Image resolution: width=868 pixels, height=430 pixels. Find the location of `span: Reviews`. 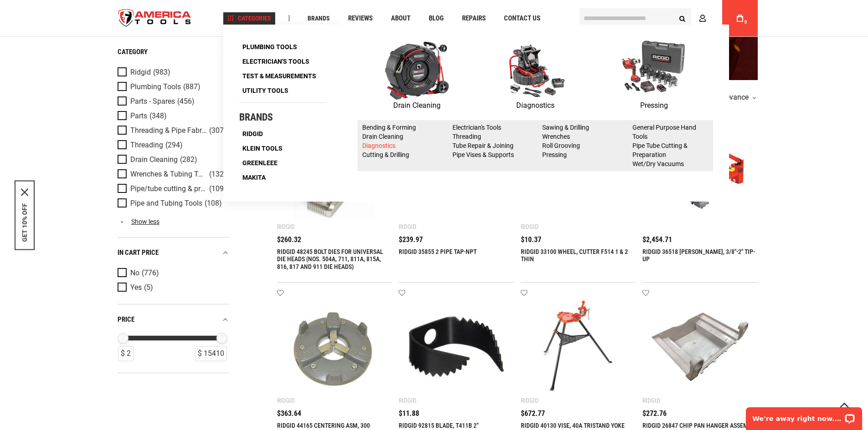

span: Reviews is located at coordinates (360, 18).